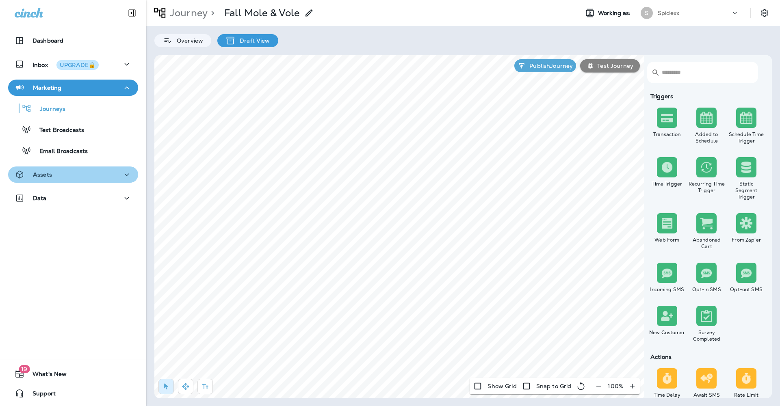 This screenshot has height=406, width=780. Describe the element at coordinates (707, 398) in the screenshot. I see `div: Await SMS Reply` at that location.